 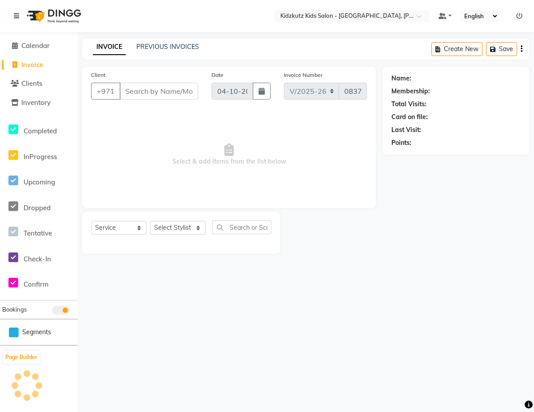 What do you see at coordinates (159, 91) in the screenshot?
I see `input: Search by Name/Mobile/Email/Code` at bounding box center [159, 91].